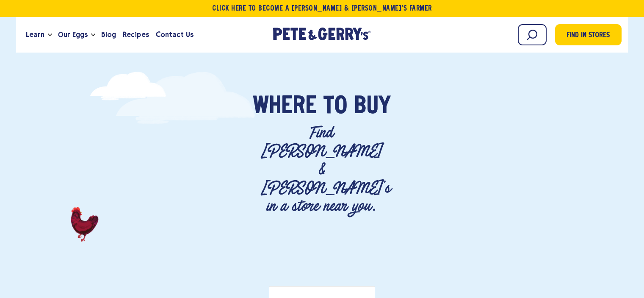 The image size is (644, 298). Describe the element at coordinates (532, 35) in the screenshot. I see `input: Search` at that location.